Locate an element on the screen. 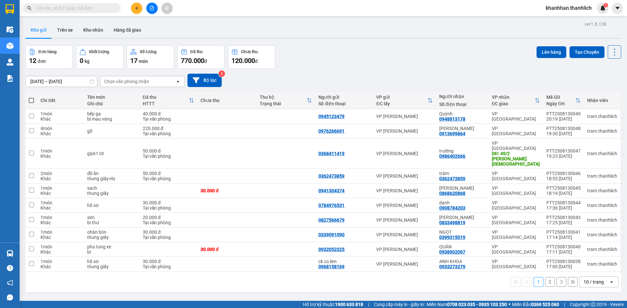 The image size is (627, 308). button: Kho gửi is located at coordinates (39, 30).